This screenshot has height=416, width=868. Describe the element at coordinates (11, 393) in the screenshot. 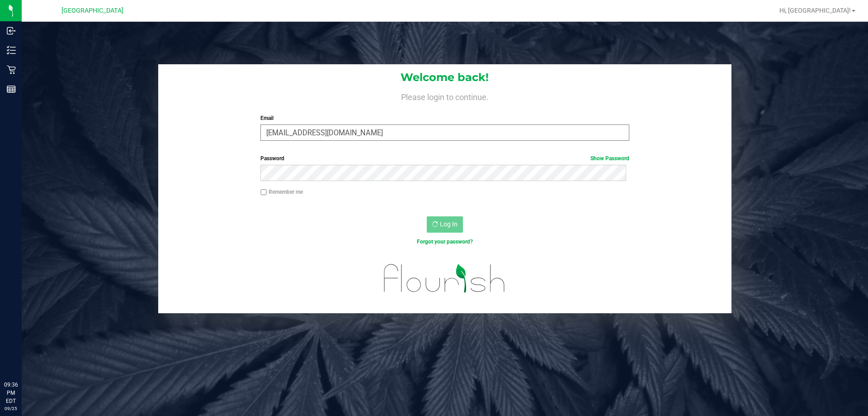

I see `p: 09:36 PM EDT` at that location.